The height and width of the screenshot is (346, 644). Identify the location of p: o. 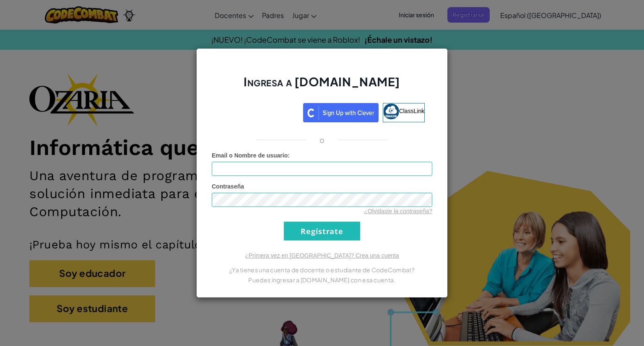
(322, 140).